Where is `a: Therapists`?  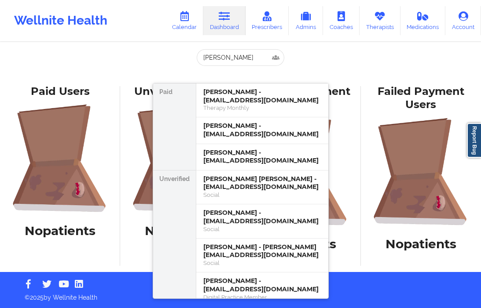 a: Therapists is located at coordinates (379, 21).